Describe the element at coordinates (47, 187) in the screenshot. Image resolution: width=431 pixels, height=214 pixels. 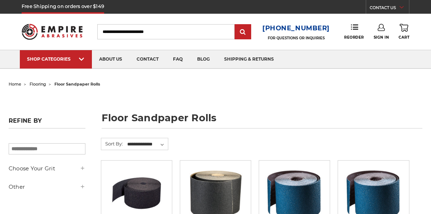
I see `h5: Other` at that location.